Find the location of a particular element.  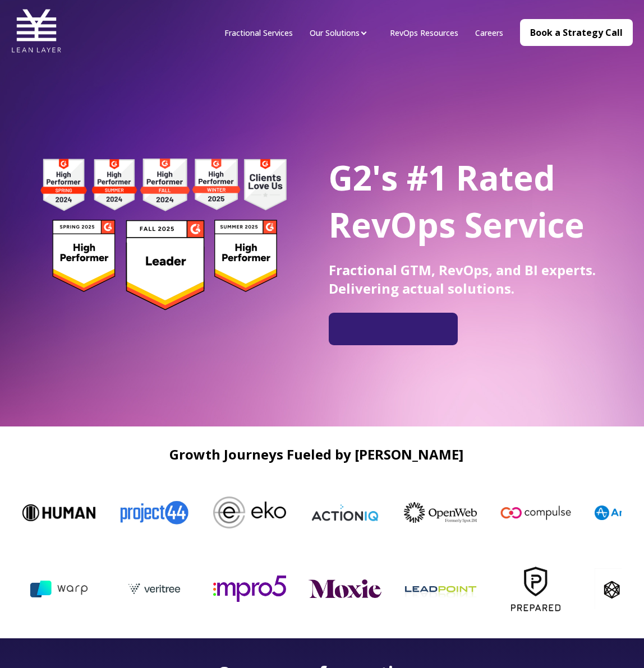

img: Project44 is located at coordinates (152, 512).